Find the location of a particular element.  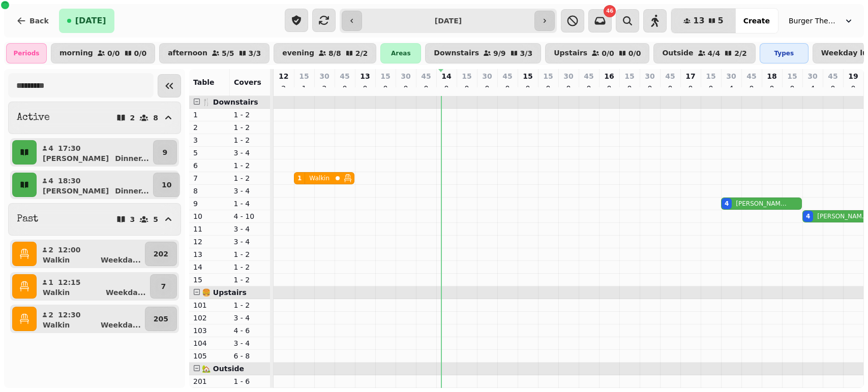

span: Table is located at coordinates (204, 83).